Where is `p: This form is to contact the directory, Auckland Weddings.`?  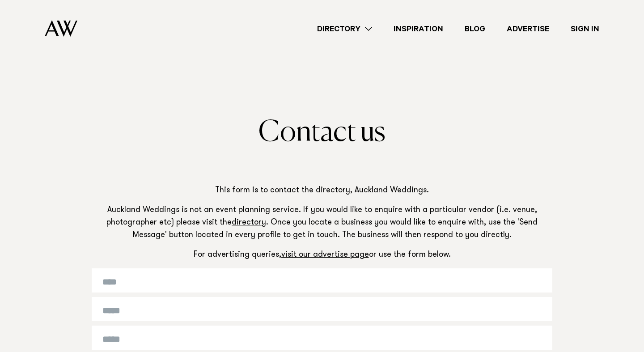 p: This form is to contact the directory, Auckland Weddings. is located at coordinates (322, 191).